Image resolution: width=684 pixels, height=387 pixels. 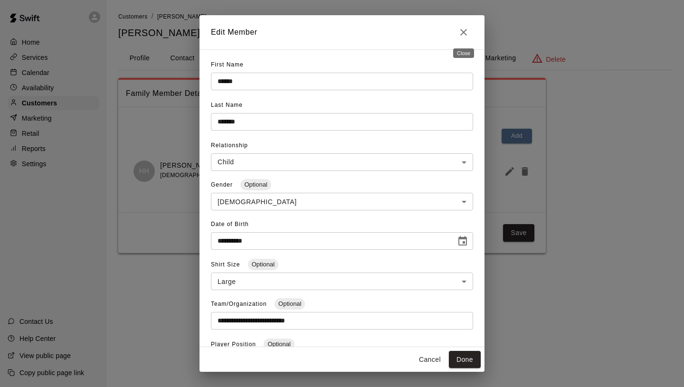 What do you see at coordinates (229, 145) in the screenshot?
I see `span: Relationship` at bounding box center [229, 145].